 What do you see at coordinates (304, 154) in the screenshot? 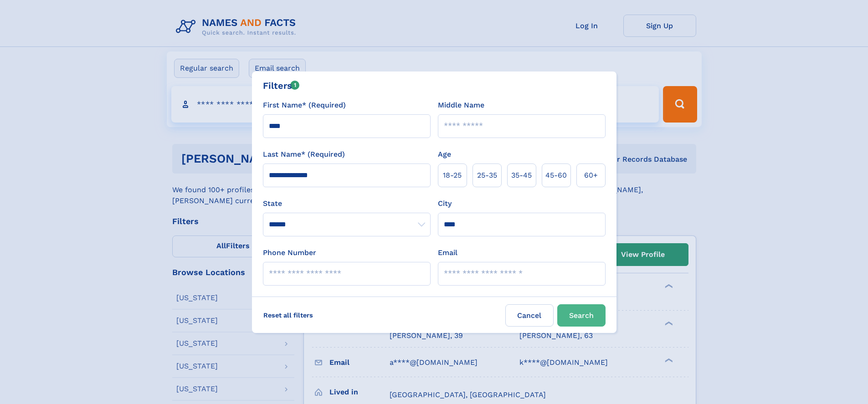
I see `label: Last Name* (Required)` at bounding box center [304, 154].